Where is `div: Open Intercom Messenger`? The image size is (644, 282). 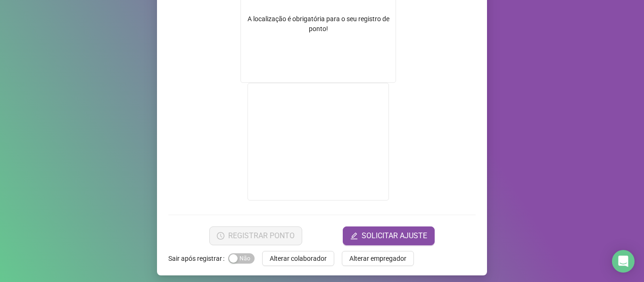 div: Open Intercom Messenger is located at coordinates (623, 261).